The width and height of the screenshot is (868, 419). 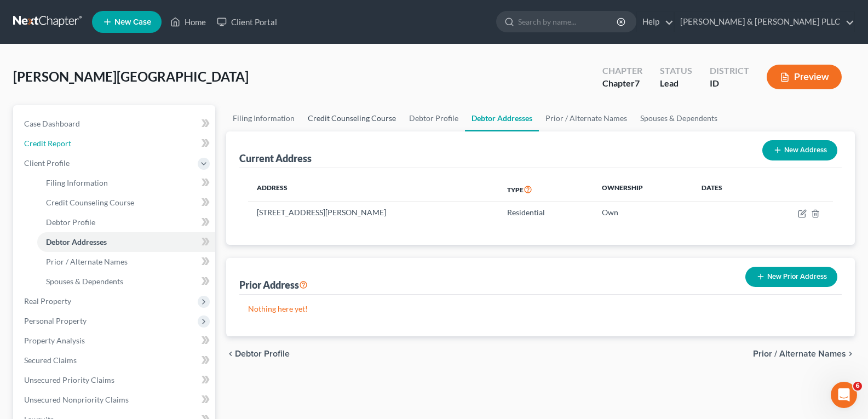 What do you see at coordinates (858, 386) in the screenshot?
I see `span: 6` at bounding box center [858, 386].